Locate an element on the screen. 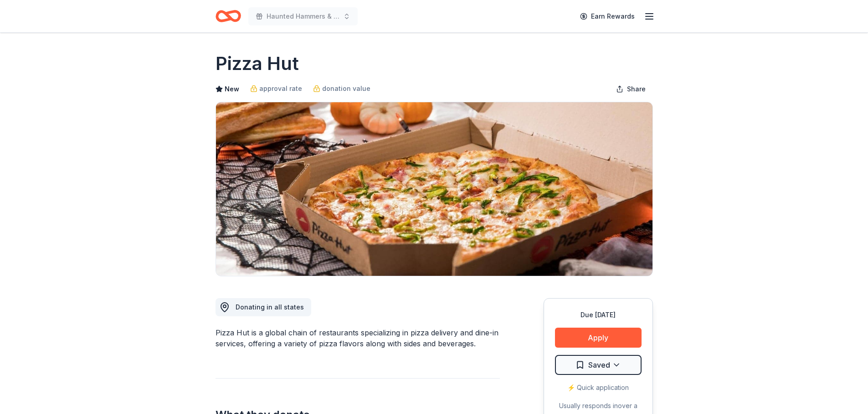 The width and height of the screenshot is (868, 414). button: Saved is located at coordinates (598, 365).